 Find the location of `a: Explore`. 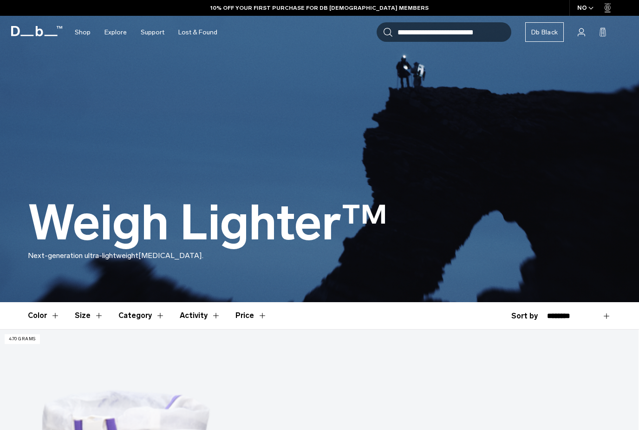

a: Explore is located at coordinates (116, 32).